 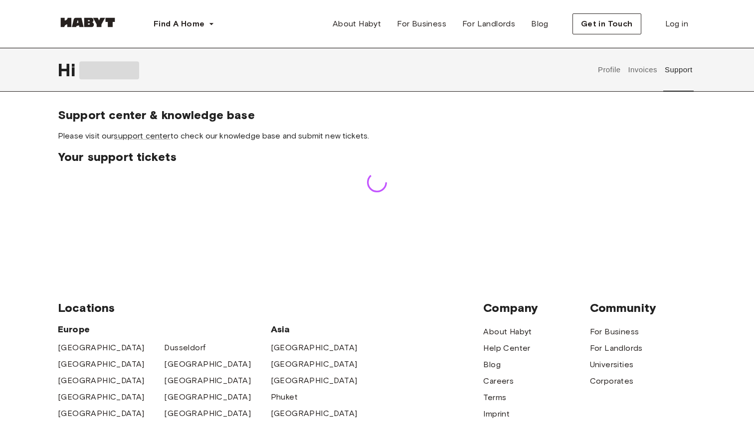 What do you see at coordinates (536, 308) in the screenshot?
I see `span: Company` at bounding box center [536, 308].